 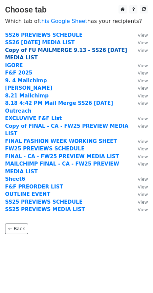 I want to click on a: SS25 PREVIEWS SCHEDULE, so click(x=44, y=202).